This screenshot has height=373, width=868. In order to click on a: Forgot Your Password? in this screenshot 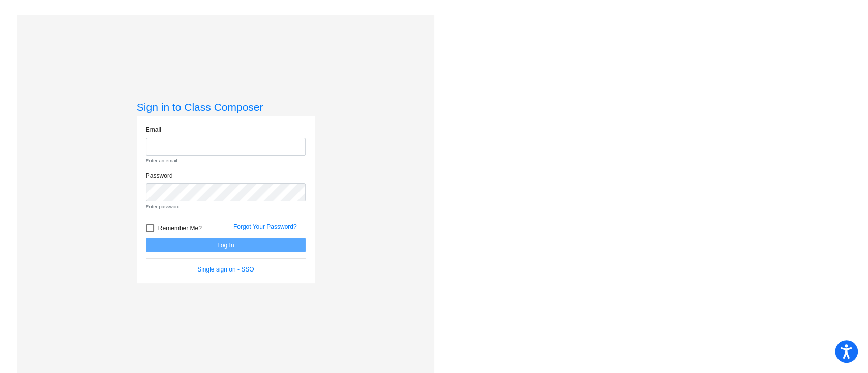, I will do `click(265, 227)`.